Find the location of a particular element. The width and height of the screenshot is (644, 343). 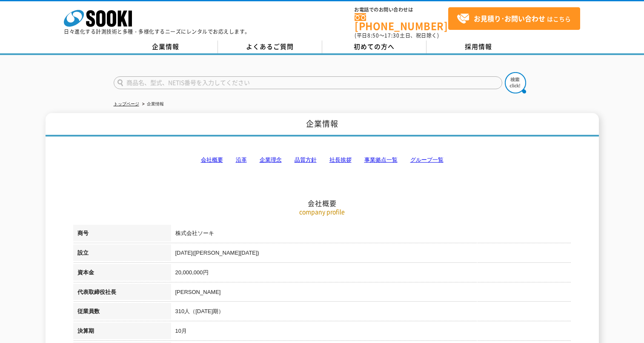

th: 代表取締役社長 is located at coordinates (122, 293).